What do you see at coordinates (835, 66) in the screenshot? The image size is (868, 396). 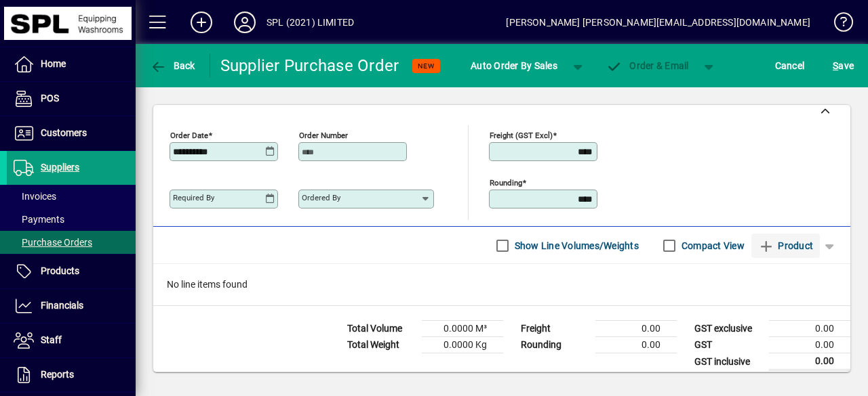 I see `span: S` at bounding box center [835, 66].